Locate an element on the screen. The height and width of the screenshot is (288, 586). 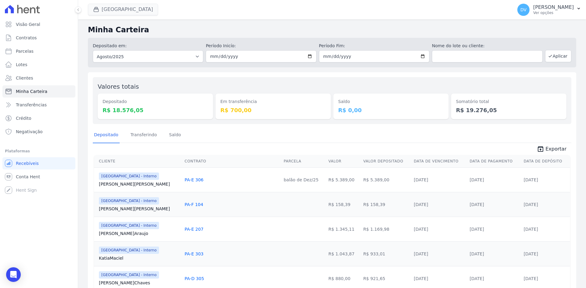
label: Período Inicío: is located at coordinates (261, 46).